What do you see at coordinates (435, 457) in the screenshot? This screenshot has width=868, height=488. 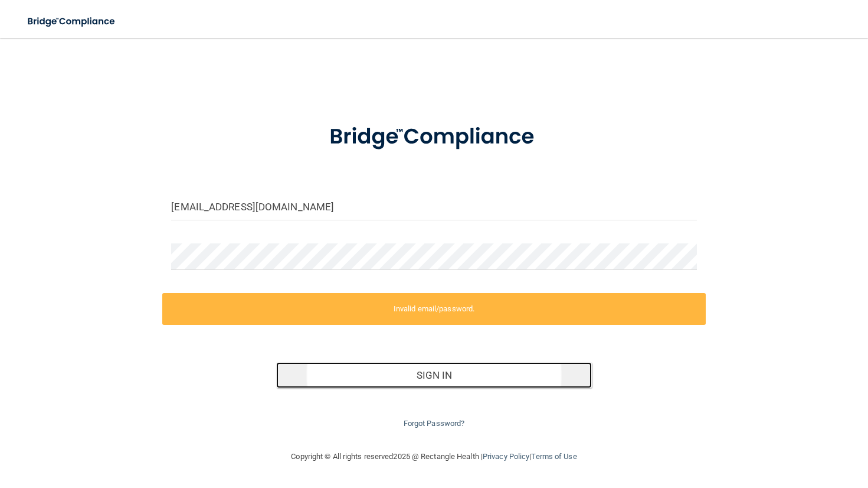 I see `div: Copyright © All rights reserved 2025 @ Rectangle Health | |` at bounding box center [435, 457].